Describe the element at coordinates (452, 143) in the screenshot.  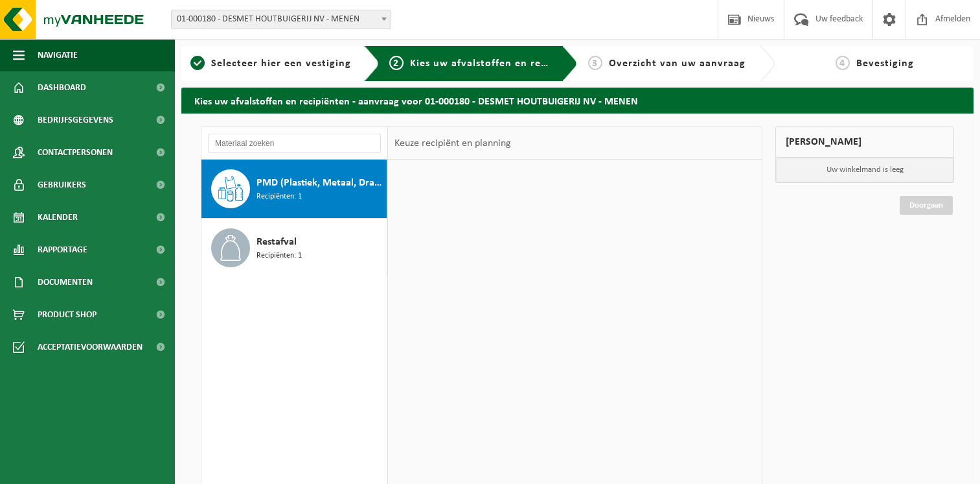
I see `div: Keuze recipiënt en planning` at that location.